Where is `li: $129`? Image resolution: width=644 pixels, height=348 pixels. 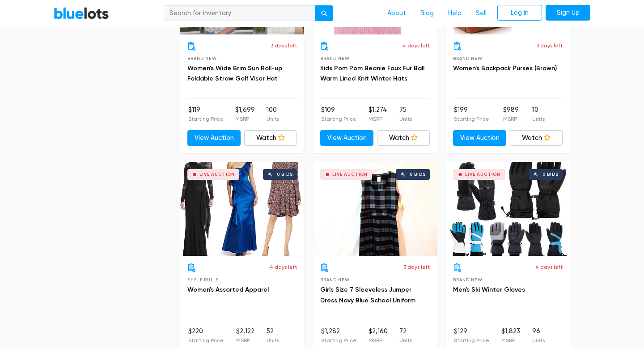
li: $129 is located at coordinates (472, 335).